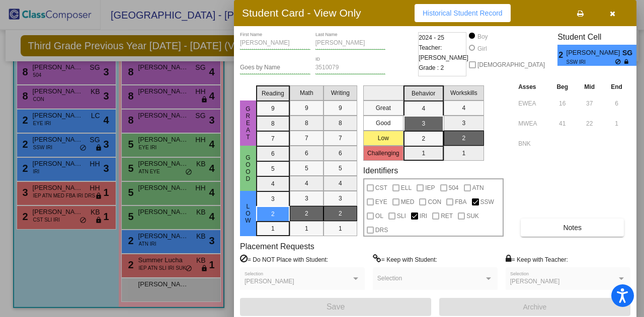 The image size is (644, 317). I want to click on label: = Do NOT Place with Student:, so click(284, 260).